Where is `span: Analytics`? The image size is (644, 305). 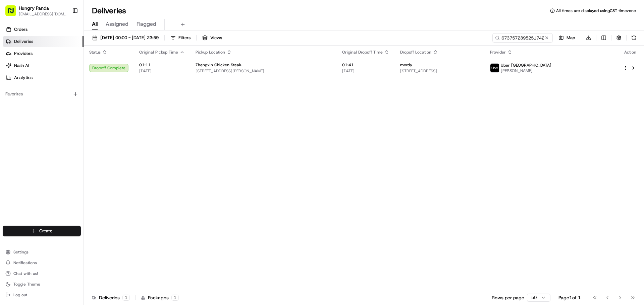
span: Analytics is located at coordinates (23, 77).